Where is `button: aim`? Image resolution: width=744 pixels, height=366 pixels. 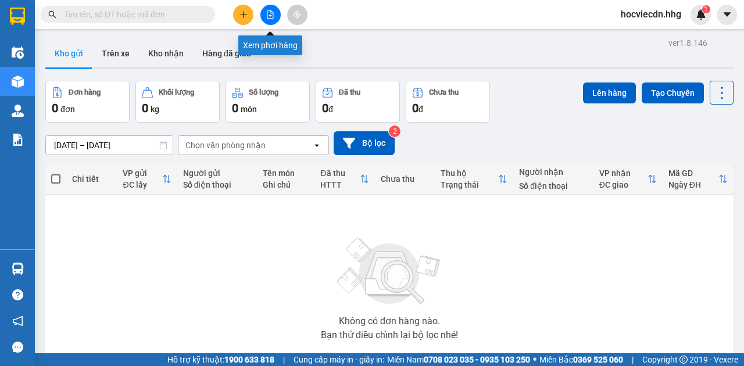 button: aim is located at coordinates (297, 15).